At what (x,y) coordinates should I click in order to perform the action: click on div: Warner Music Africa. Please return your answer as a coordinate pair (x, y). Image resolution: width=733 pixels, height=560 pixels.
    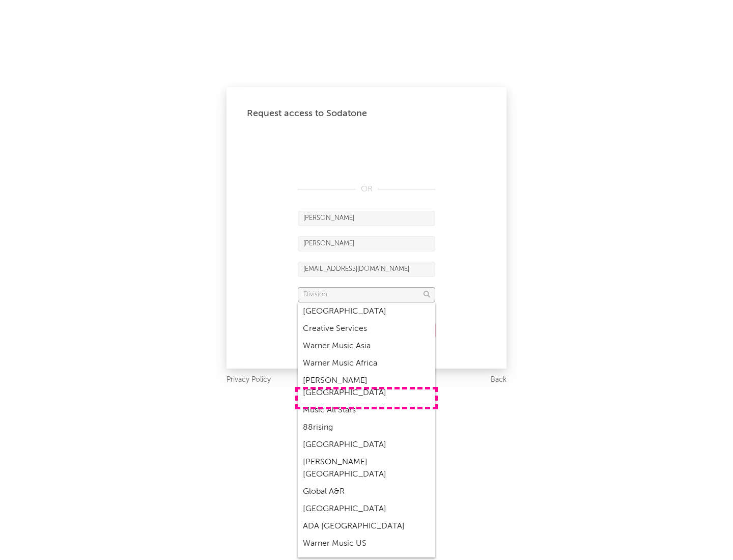
    Looking at the image, I should click on (366, 364).